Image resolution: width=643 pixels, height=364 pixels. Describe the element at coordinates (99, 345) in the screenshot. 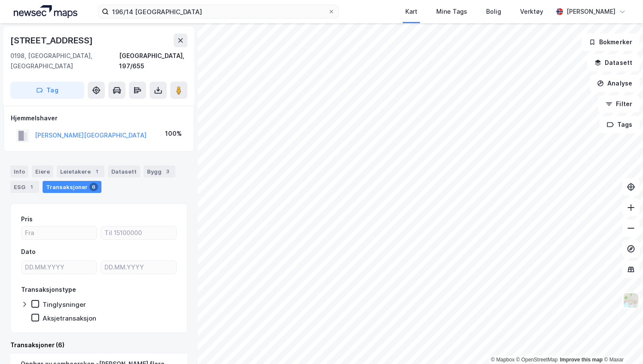

I see `div: Transaksjoner (6)` at that location.